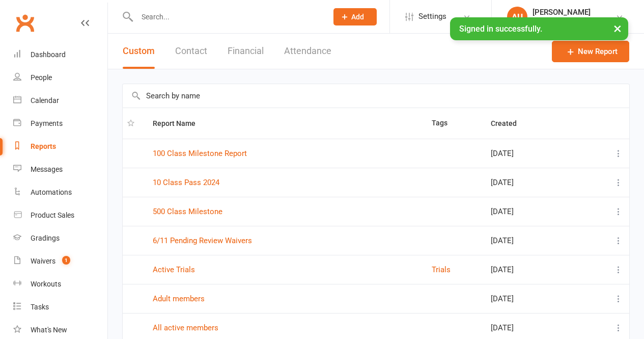 Image resolution: width=644 pixels, height=339 pixels. What do you see at coordinates (45, 238) in the screenshot?
I see `div: Gradings` at bounding box center [45, 238].